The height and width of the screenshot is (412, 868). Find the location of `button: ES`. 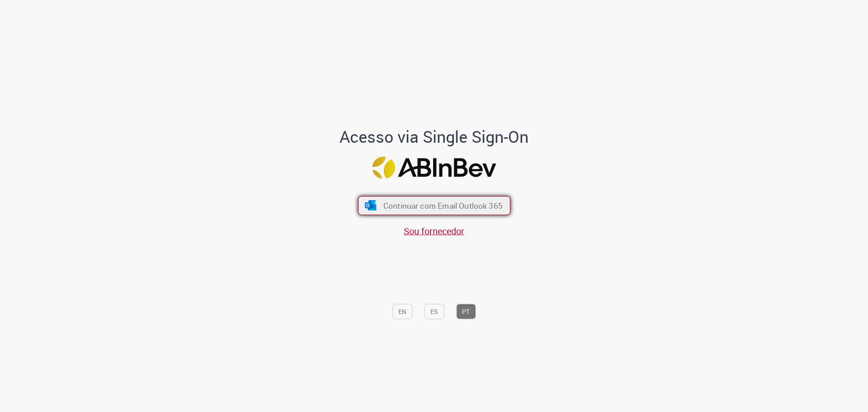

button: ES is located at coordinates (434, 312).